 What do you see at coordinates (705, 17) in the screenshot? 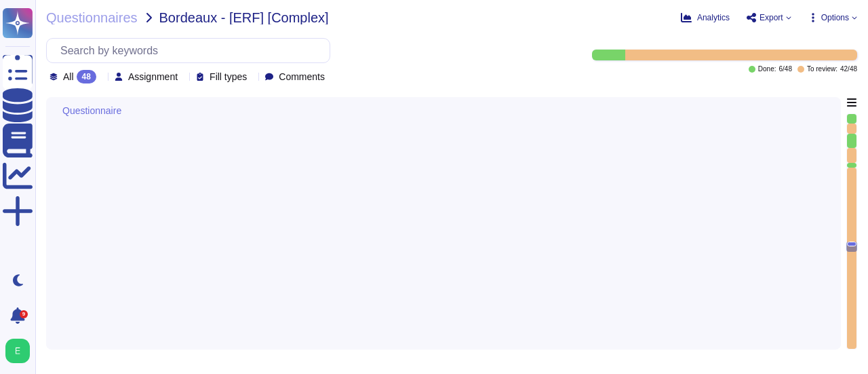
I see `button: Analytics` at bounding box center [705, 17].